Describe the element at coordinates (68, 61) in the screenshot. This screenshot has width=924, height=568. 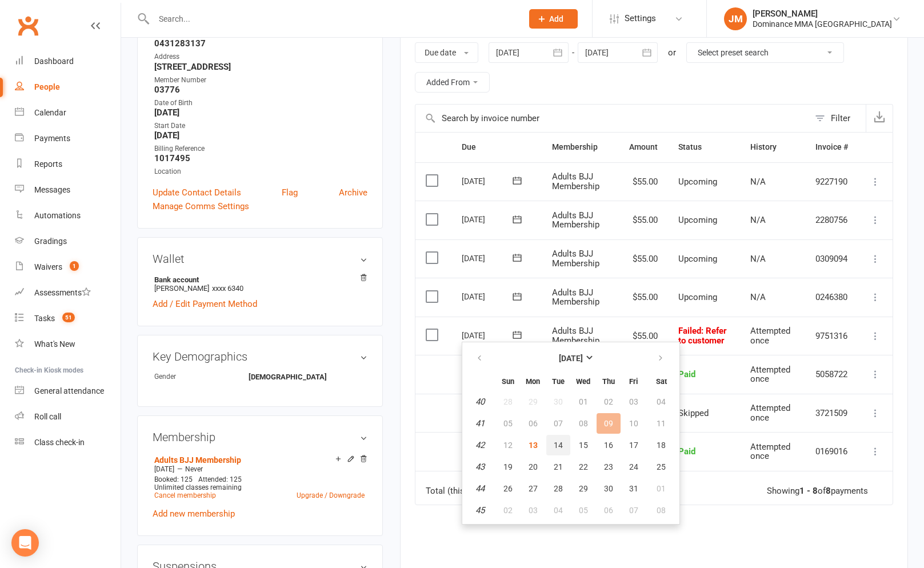
I see `a: Dashboard` at that location.